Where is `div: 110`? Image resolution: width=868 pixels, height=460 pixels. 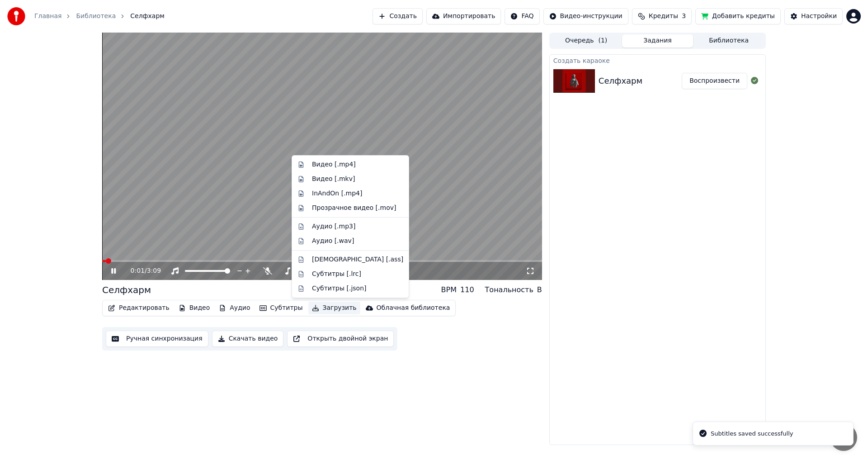 div: 110 is located at coordinates (467, 290).